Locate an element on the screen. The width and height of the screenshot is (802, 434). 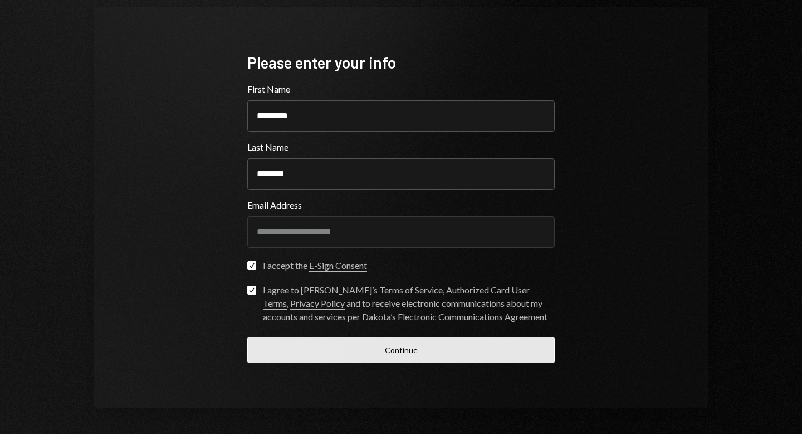
button: Continue is located at coordinates (401, 349).